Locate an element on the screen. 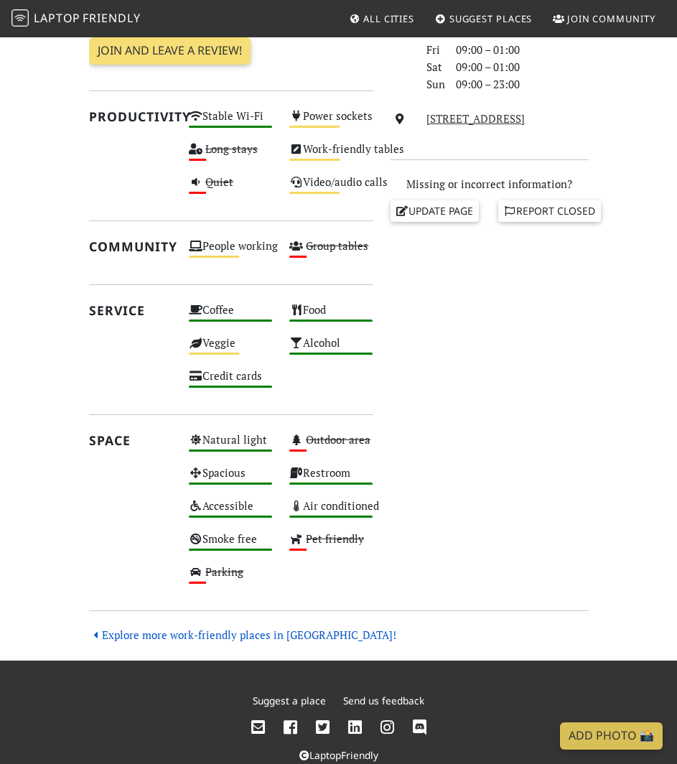  div: Coffee is located at coordinates (230, 317).